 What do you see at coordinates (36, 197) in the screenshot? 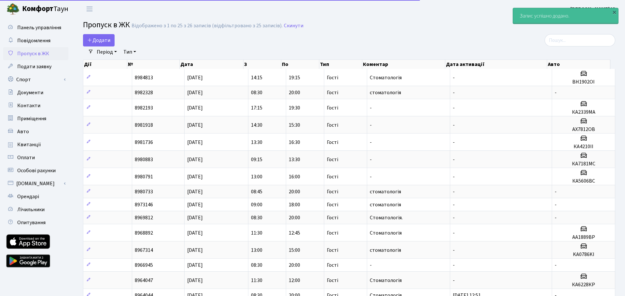
I see `a: Орендарі` at bounding box center [36, 197].